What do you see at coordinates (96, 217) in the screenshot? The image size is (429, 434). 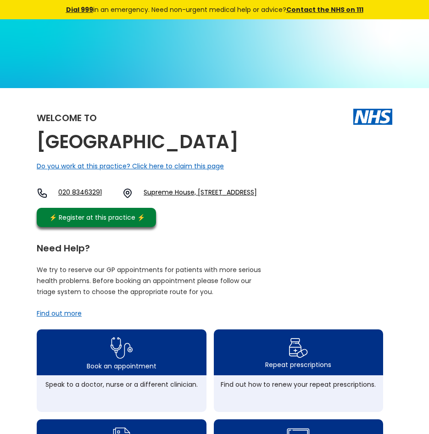 I see `a: ⚡️ Register at this practice ⚡️` at bounding box center [96, 217].